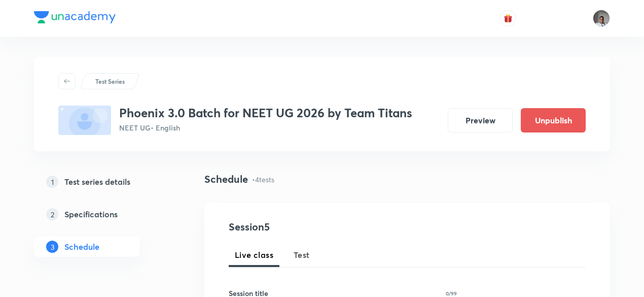 The width and height of the screenshot is (644, 297). I want to click on a: Company Logo, so click(74, 18).